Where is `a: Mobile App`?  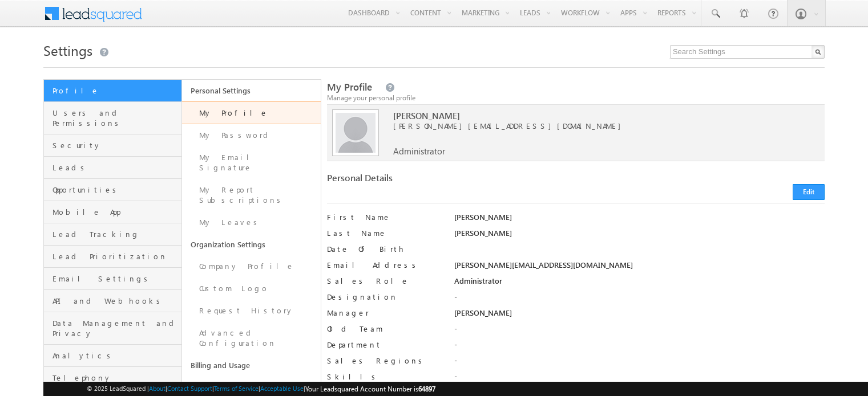 a: Mobile App is located at coordinates (112, 212).